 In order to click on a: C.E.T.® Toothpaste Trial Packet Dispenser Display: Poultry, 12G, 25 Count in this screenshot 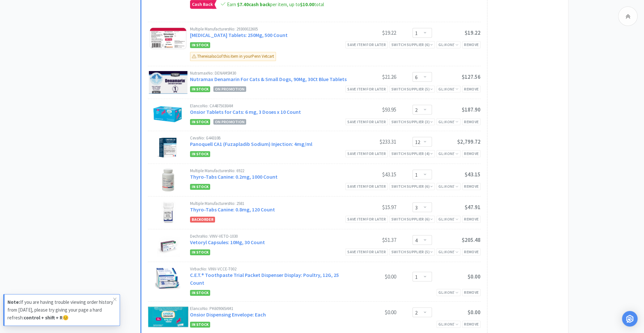, I will do `click(265, 279)`.